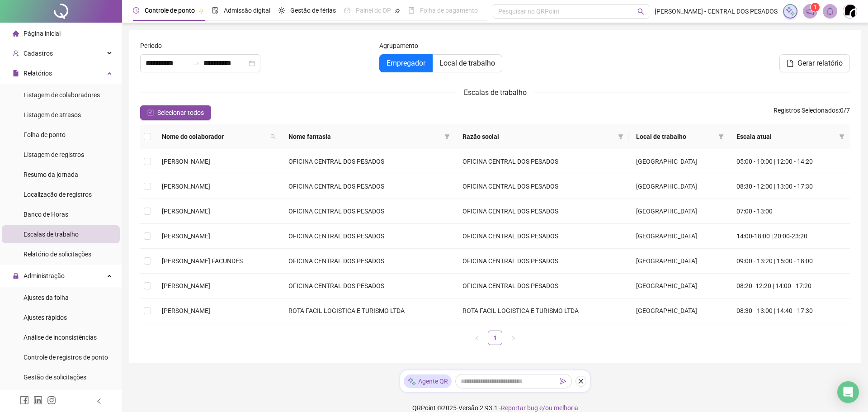 This screenshot has height=412, width=868. I want to click on span: Listagem de registros, so click(54, 155).